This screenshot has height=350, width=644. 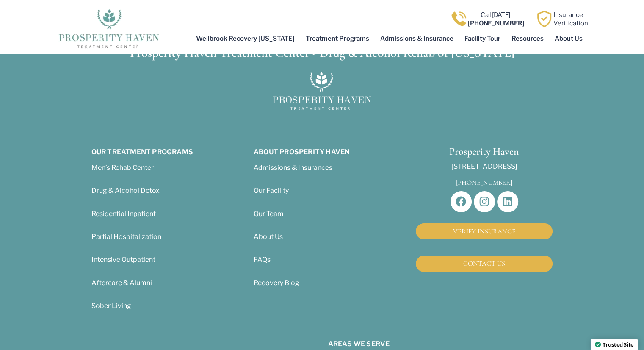 What do you see at coordinates (459, 19) in the screenshot?
I see `img: Call one of Prosperity Haven's dedicated counselors today so we can help you overcome addiction` at bounding box center [459, 19].